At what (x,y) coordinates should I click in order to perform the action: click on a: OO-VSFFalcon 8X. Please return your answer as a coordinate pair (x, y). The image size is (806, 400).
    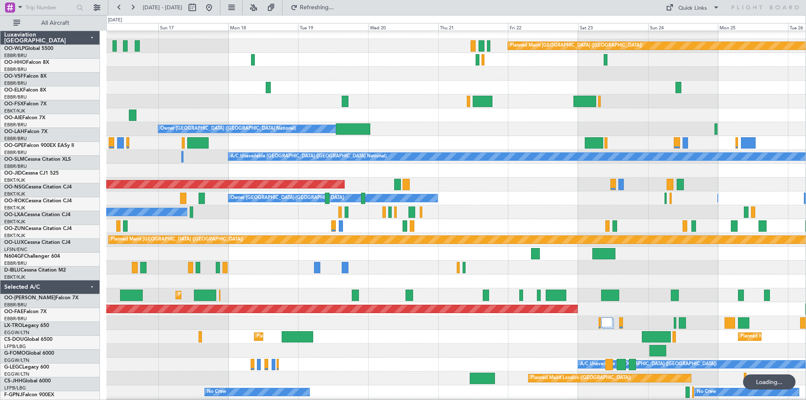
    Looking at the image, I should click on (25, 76).